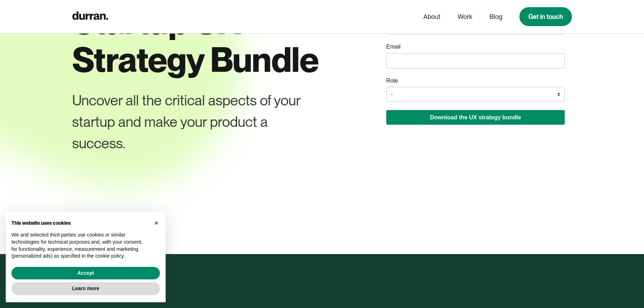 The height and width of the screenshot is (308, 644). Describe the element at coordinates (157, 223) in the screenshot. I see `button: Close this notice` at that location.